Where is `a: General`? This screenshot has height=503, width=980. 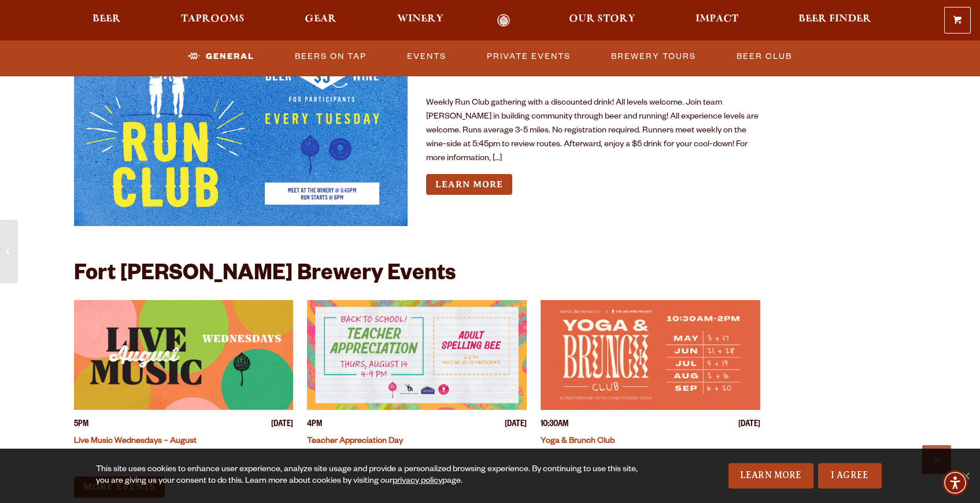
a: General is located at coordinates (221, 56).